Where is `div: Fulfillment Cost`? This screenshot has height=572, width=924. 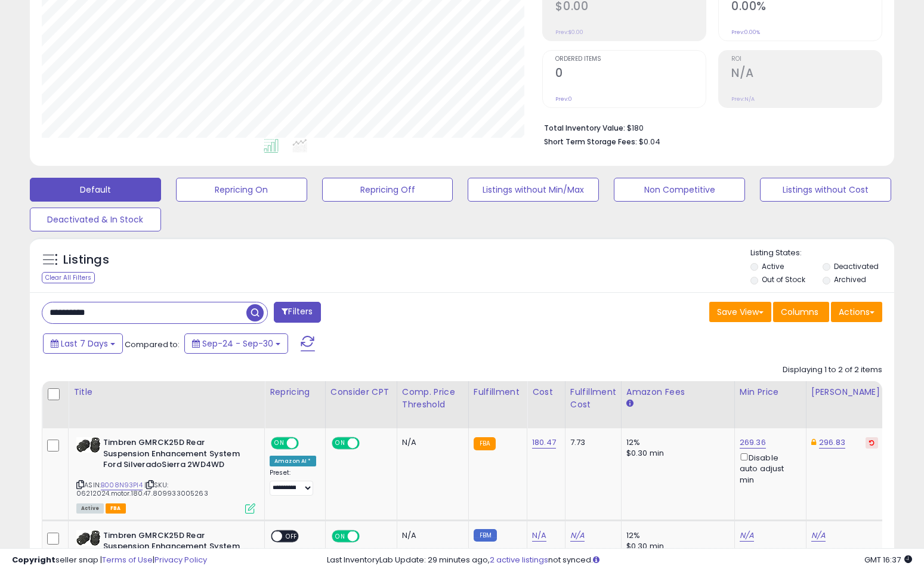
div: Fulfillment Cost is located at coordinates (593, 399).